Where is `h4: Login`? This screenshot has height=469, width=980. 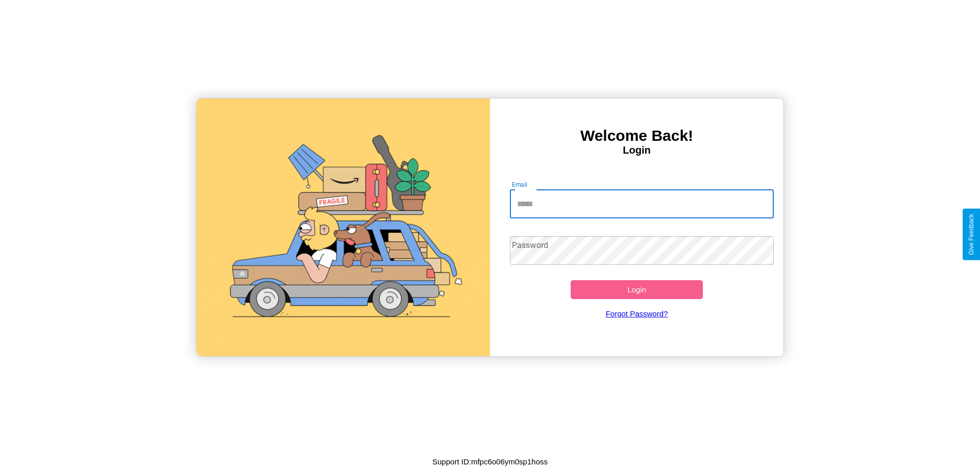
h4: Login is located at coordinates (636, 150).